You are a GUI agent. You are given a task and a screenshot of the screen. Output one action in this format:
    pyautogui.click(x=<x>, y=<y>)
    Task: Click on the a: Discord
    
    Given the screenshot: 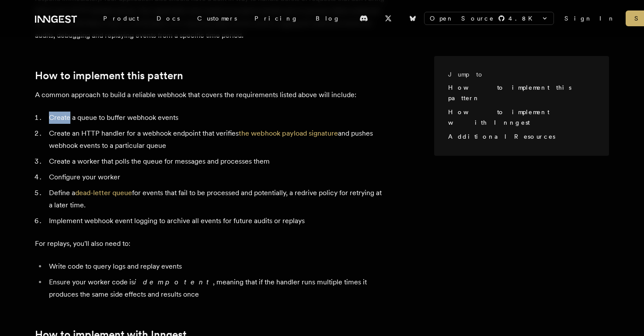 What is the action you would take?
    pyautogui.click(x=364, y=19)
    